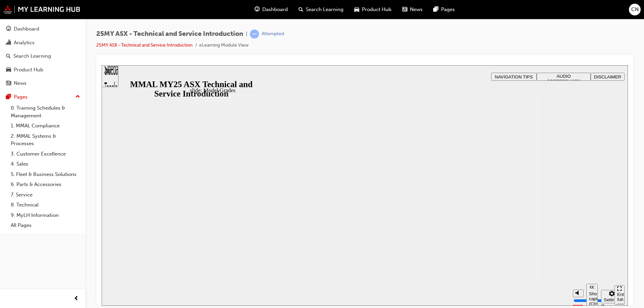 This screenshot has width=644, height=308. I want to click on a: mmal, so click(42, 9).